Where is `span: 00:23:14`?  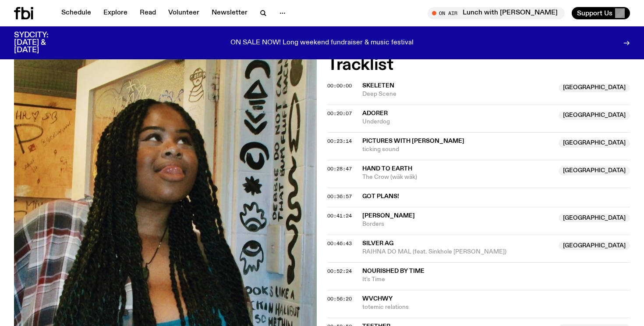
span: 00:23:14 is located at coordinates (340, 141).